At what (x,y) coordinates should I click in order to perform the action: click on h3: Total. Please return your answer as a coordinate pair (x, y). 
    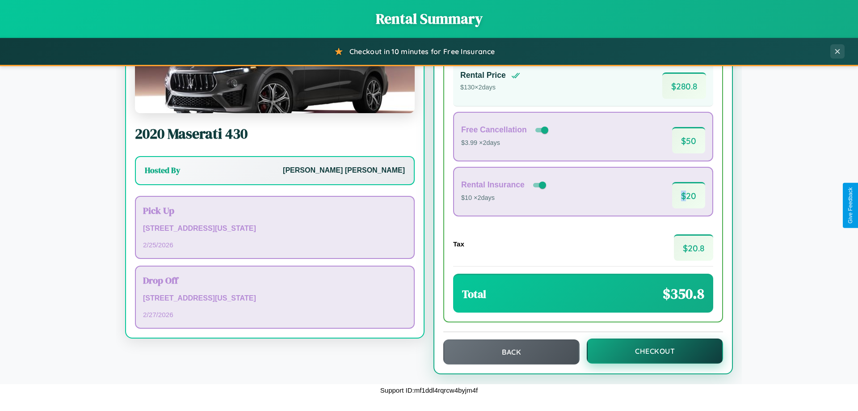
    Looking at the image, I should click on (474, 294).